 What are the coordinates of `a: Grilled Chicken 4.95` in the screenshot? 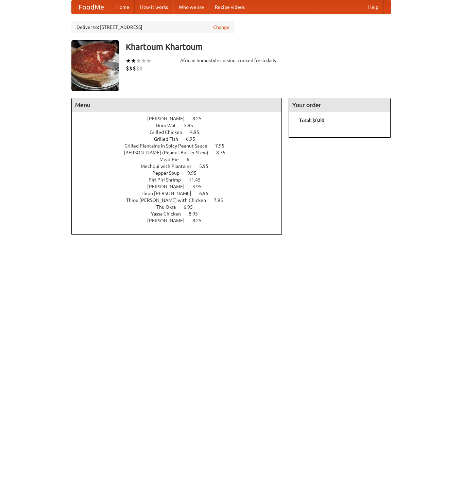 It's located at (180, 132).